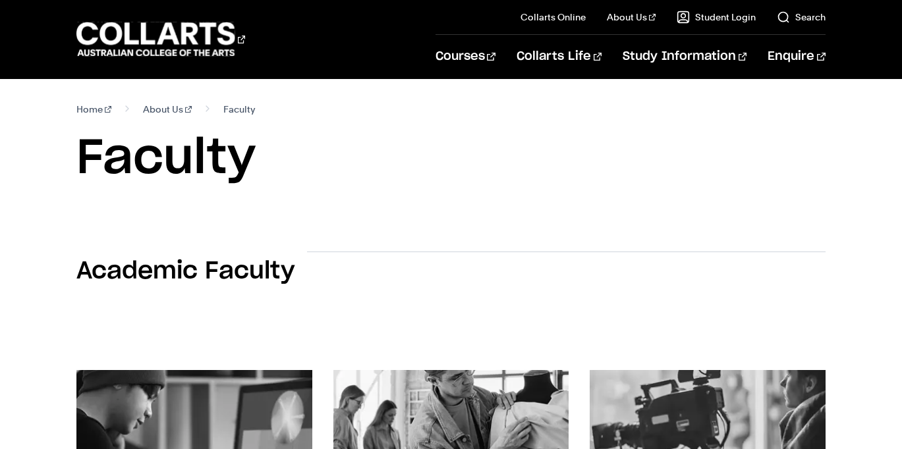 Image resolution: width=902 pixels, height=449 pixels. What do you see at coordinates (161, 39) in the screenshot?
I see `div: Go to homepage` at bounding box center [161, 39].